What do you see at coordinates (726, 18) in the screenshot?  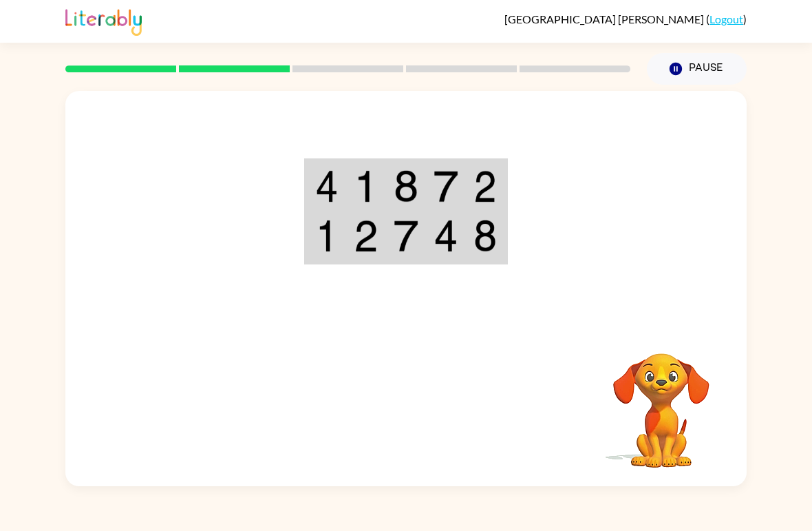 I see `a: Logout` at bounding box center [726, 18].